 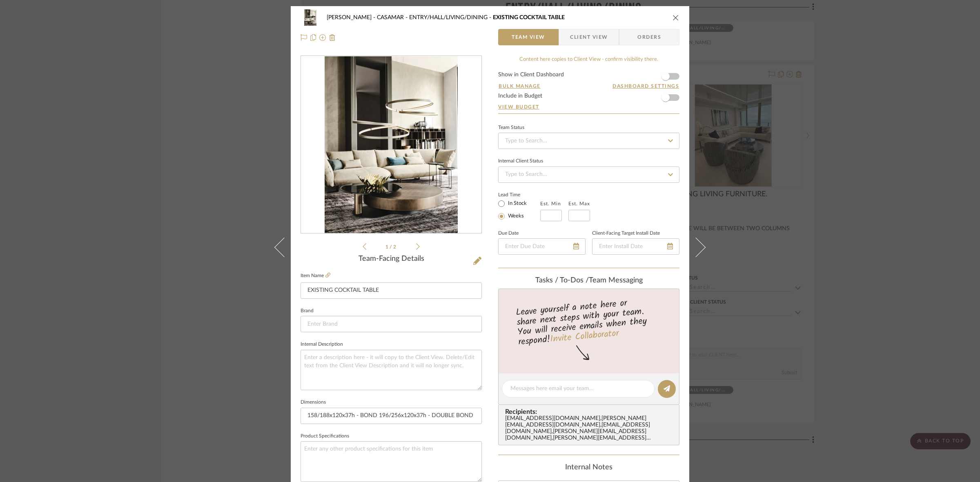 I want to click on input: Enter Install Date, so click(x=635, y=246).